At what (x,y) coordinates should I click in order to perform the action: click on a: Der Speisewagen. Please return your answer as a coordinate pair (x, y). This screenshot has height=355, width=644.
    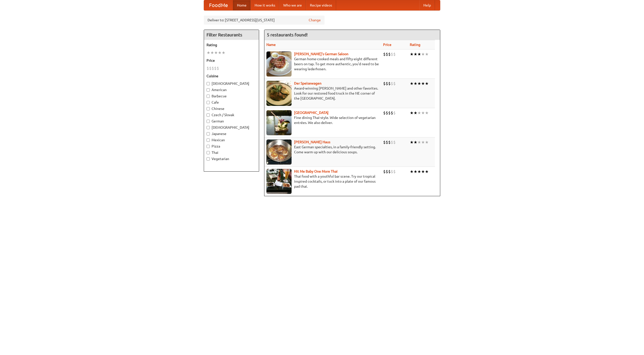
    Looking at the image, I should click on (308, 83).